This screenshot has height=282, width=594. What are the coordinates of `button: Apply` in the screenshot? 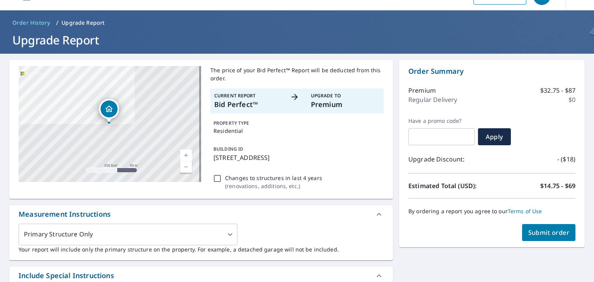 It's located at (494, 137).